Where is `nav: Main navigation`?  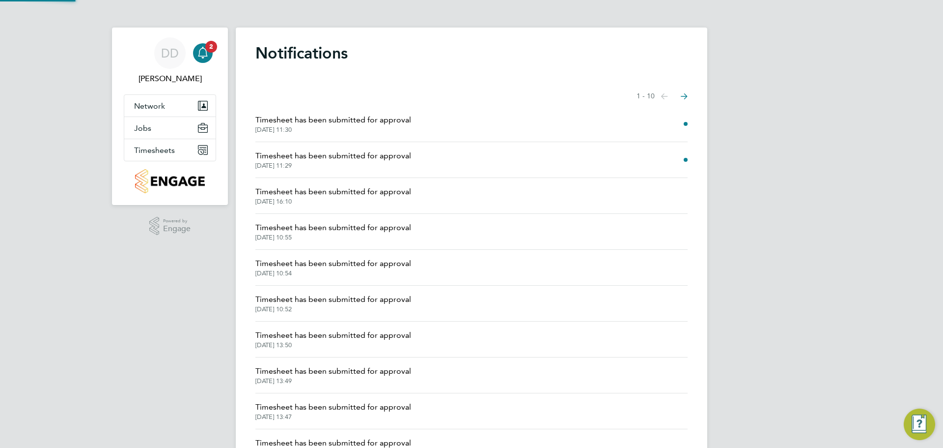 nav: Main navigation is located at coordinates (170, 116).